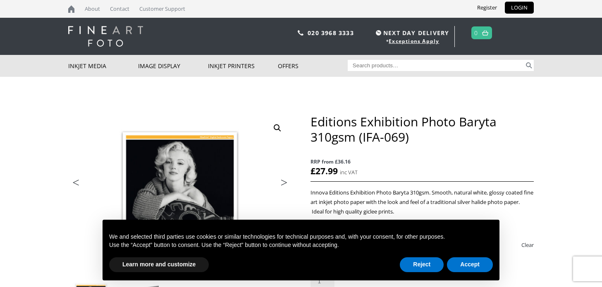 The width and height of the screenshot is (602, 287). I want to click on a: Image Display, so click(173, 66).